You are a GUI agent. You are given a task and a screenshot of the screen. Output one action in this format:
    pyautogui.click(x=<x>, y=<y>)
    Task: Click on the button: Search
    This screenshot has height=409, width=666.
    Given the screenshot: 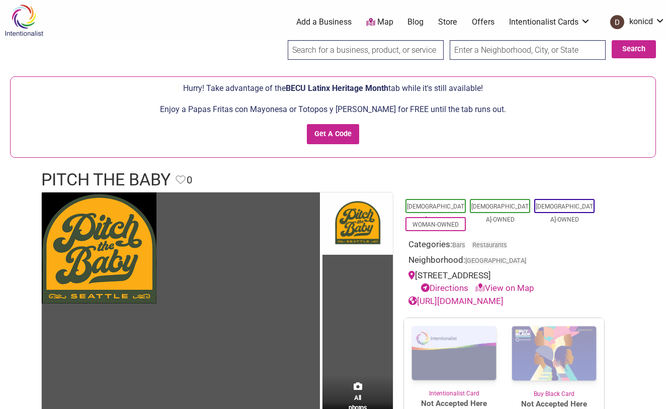 What is the action you would take?
    pyautogui.click(x=634, y=49)
    